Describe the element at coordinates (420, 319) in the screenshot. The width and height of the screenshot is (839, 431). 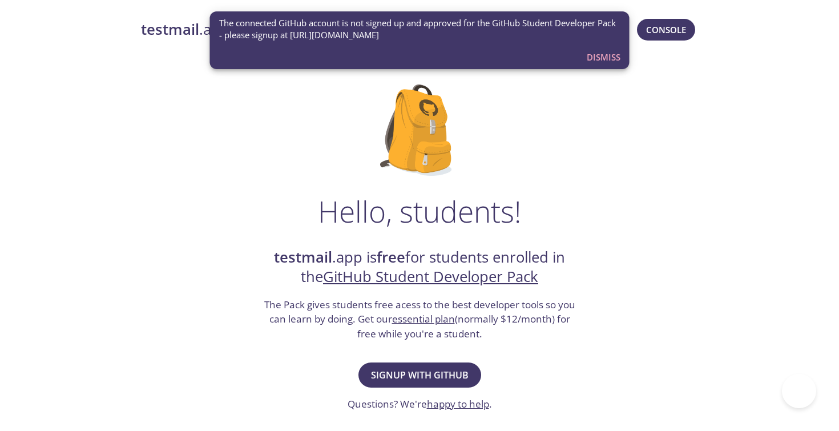
I see `h3: The Pack gives students free acess to the best developer tools so you can learn by doing. Get our...` at that location.